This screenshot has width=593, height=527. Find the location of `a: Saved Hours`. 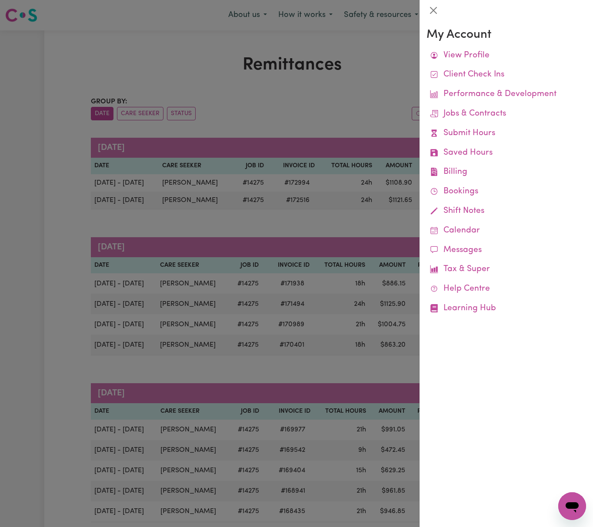

a: Saved Hours is located at coordinates (506, 153).